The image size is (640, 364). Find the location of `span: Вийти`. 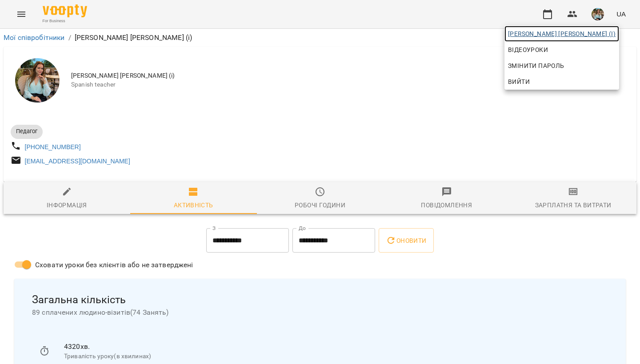

span: Вийти is located at coordinates (519, 82).